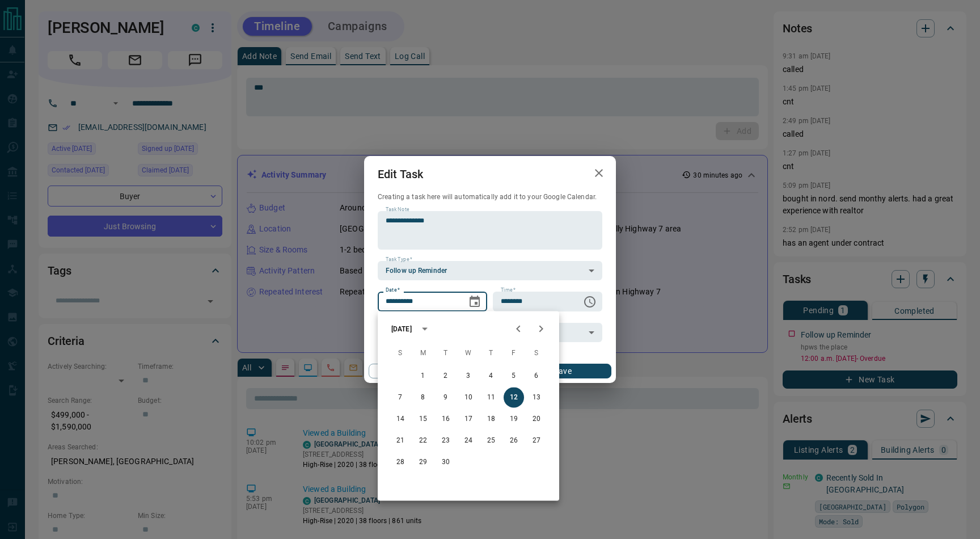 Image resolution: width=980 pixels, height=539 pixels. I want to click on button: 28, so click(401, 463).